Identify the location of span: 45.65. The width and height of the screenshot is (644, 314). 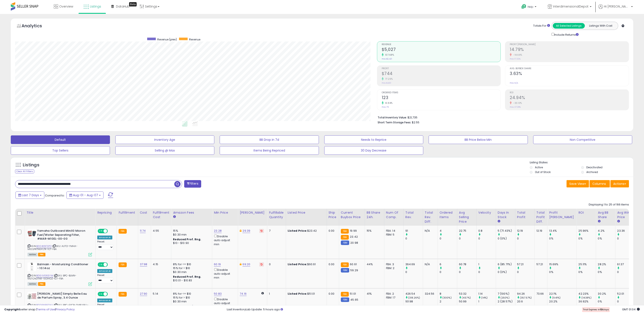
(354, 300).